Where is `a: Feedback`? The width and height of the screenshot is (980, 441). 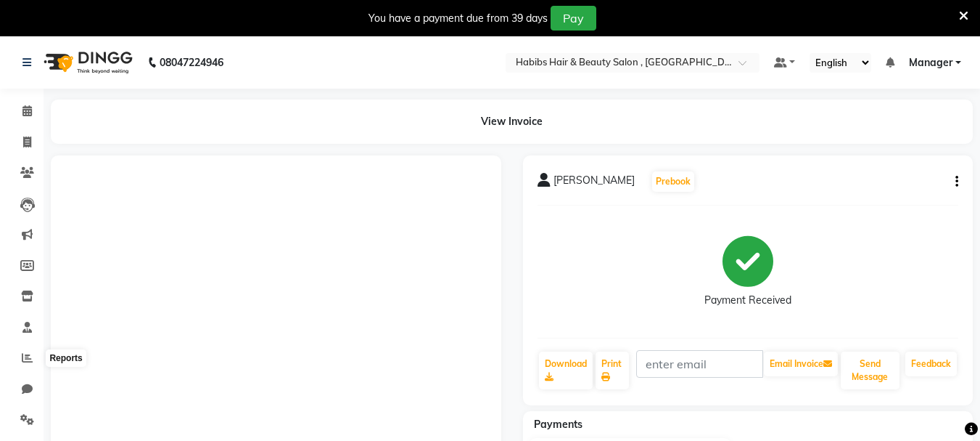 a: Feedback is located at coordinates (931, 364).